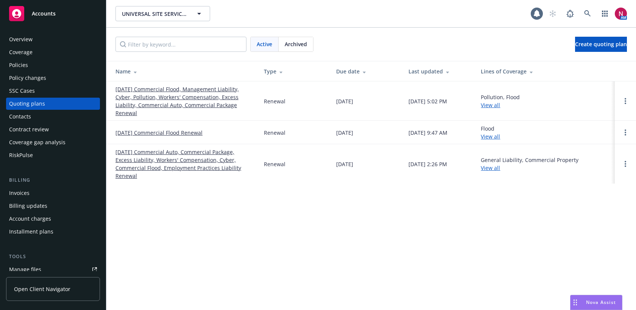 Image resolution: width=636 pixels, height=310 pixels. What do you see at coordinates (31, 232) in the screenshot?
I see `div: Installment plans` at bounding box center [31, 232].